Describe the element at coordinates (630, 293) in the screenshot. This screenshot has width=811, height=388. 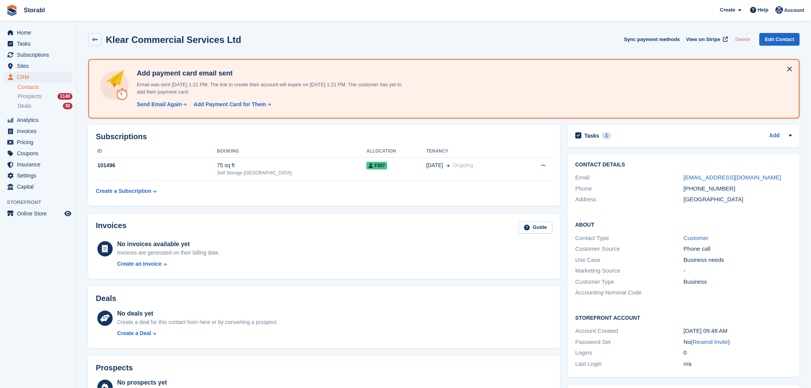
I see `div: Accounting Nominal Code` at that location.